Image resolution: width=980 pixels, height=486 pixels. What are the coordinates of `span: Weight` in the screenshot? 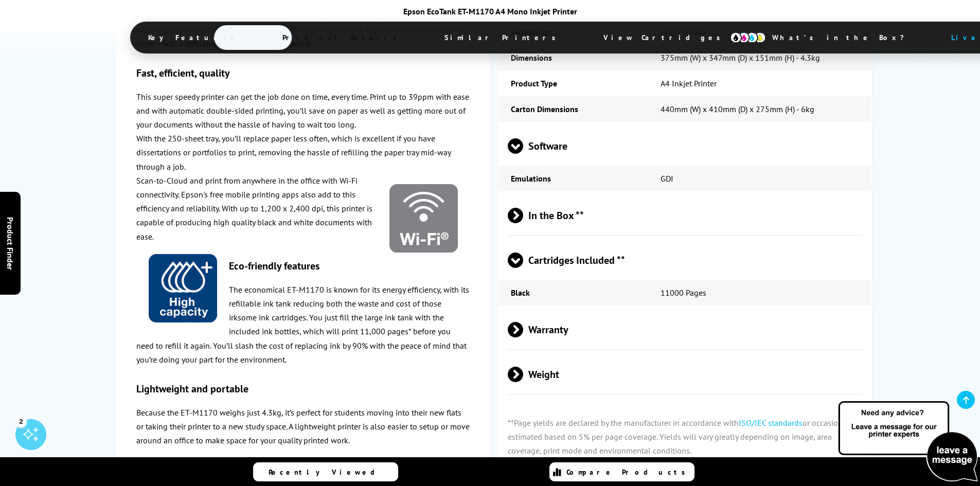 It's located at (685, 375).